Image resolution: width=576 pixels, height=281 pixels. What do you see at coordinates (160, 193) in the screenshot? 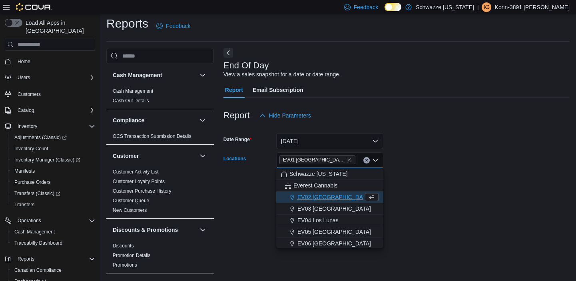
I see `div: Customer` at bounding box center [160, 193].